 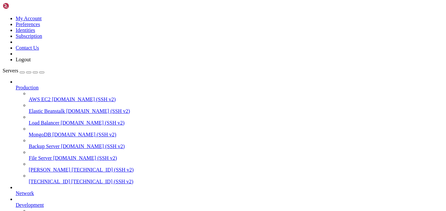 What do you see at coordinates (28, 24) in the screenshot?
I see `a: Preferences` at bounding box center [28, 24].